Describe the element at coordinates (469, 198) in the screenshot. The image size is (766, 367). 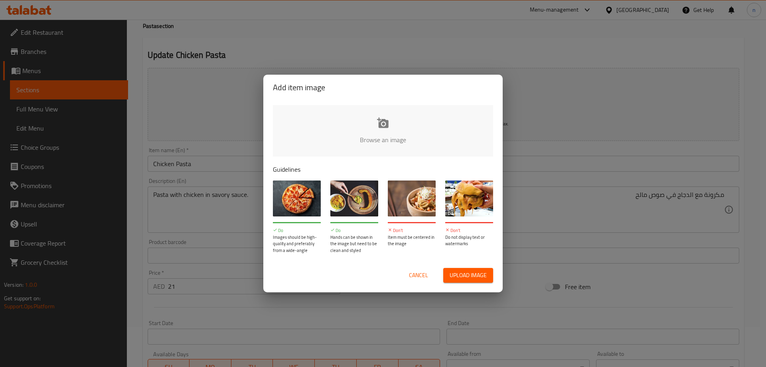
I see `img: guide-img-4@3x.jpg` at that location.